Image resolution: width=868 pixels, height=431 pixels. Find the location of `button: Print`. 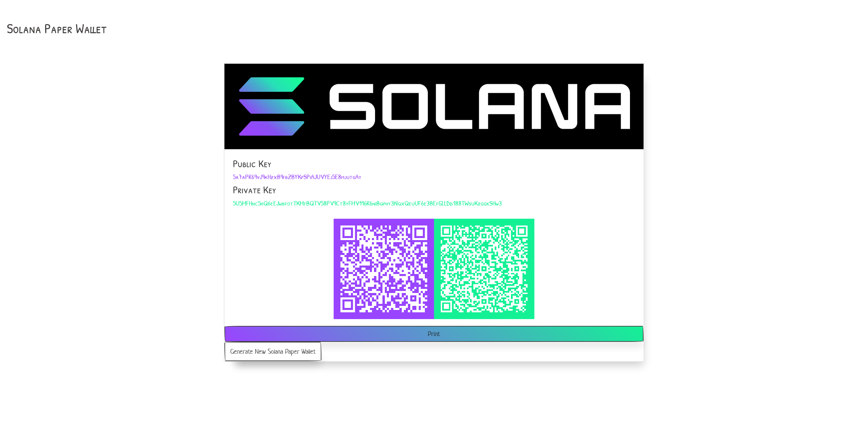

button: Print is located at coordinates (434, 333).